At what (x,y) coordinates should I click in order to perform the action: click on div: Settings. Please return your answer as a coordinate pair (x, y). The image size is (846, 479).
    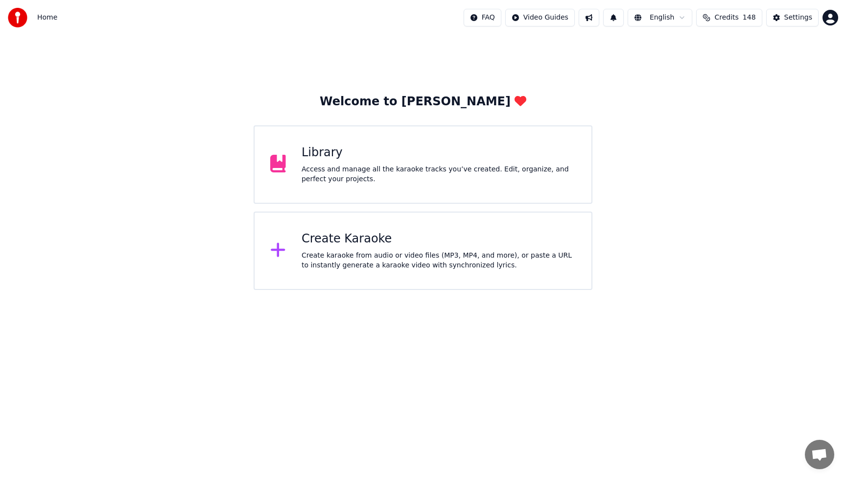
    Looking at the image, I should click on (798, 18).